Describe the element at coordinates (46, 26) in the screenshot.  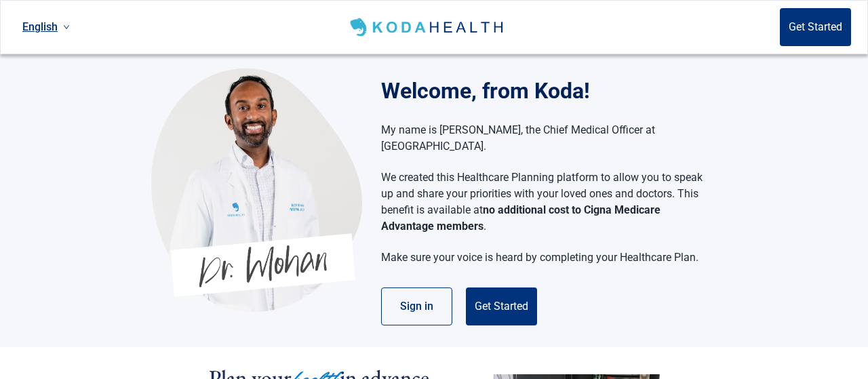
I see `a: Current language: English` at that location.